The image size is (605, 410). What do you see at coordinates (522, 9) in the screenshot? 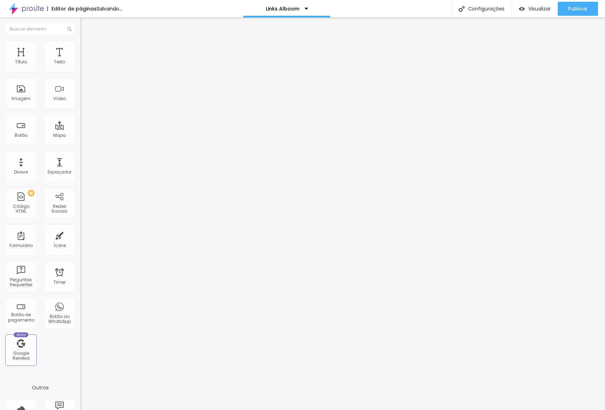
I see `img: view-1.svg` at bounding box center [522, 9].